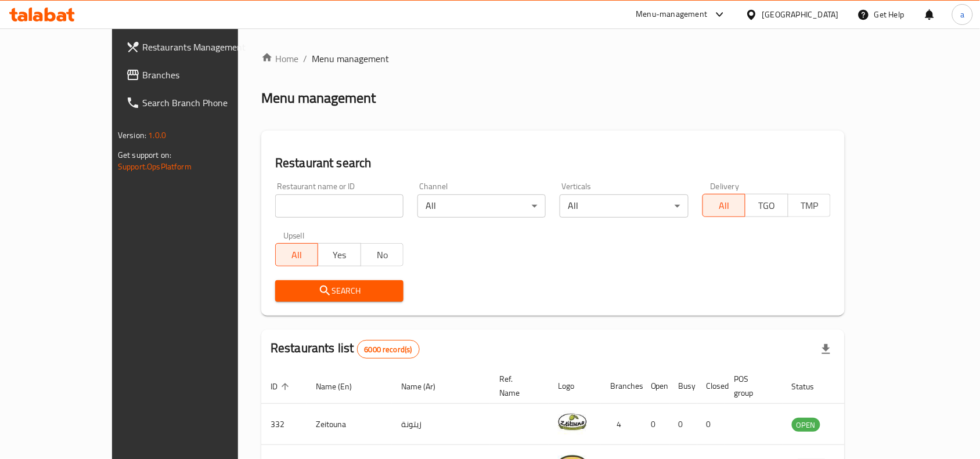 The height and width of the screenshot is (459, 980). What do you see at coordinates (196, 47) in the screenshot?
I see `a: Restaurants Management` at bounding box center [196, 47].